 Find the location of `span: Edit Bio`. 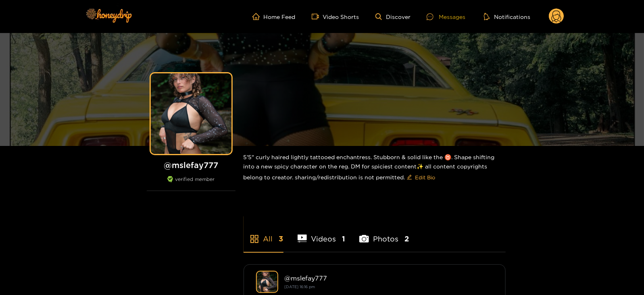

span: Edit Bio is located at coordinates (426, 178).